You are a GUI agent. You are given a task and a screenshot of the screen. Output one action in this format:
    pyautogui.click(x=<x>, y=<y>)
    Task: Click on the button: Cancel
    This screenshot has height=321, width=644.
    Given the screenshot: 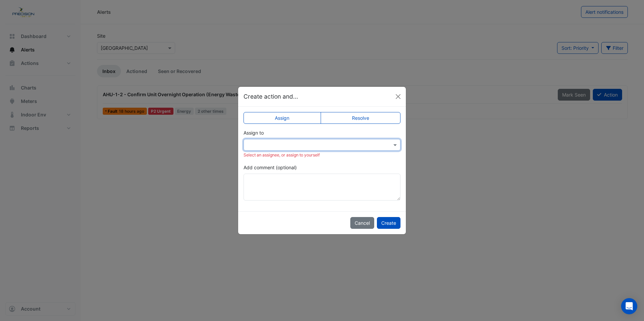 What is the action you would take?
    pyautogui.click(x=362, y=223)
    